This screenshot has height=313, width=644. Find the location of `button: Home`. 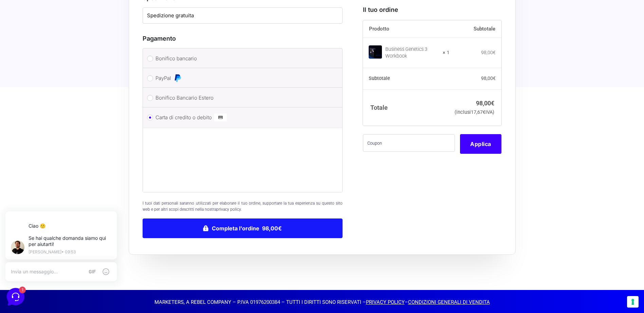

button: Home is located at coordinates (26, 225).